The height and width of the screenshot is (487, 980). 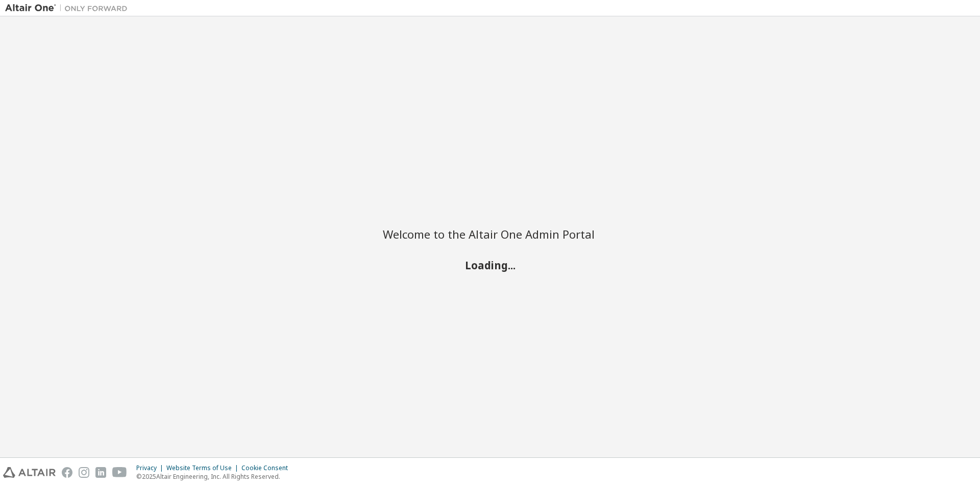 I want to click on img: facebook.svg, so click(x=67, y=472).